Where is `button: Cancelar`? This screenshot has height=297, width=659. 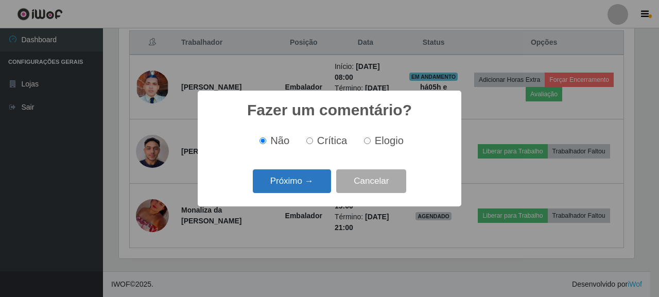
button: Cancelar is located at coordinates (371, 181).